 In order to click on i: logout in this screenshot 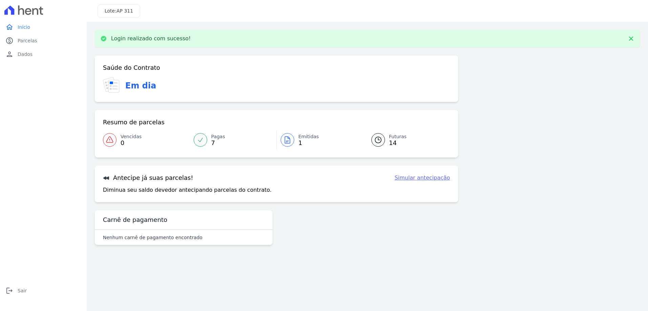, I will do `click(9, 291)`.